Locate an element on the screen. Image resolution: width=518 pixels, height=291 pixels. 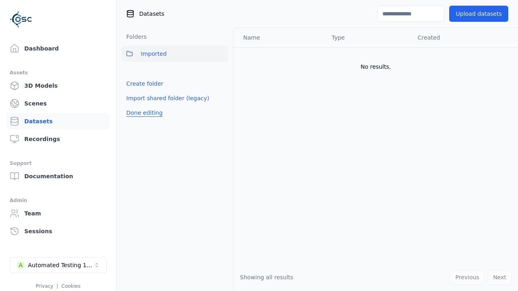
button: Select a workspace is located at coordinates (58, 265).